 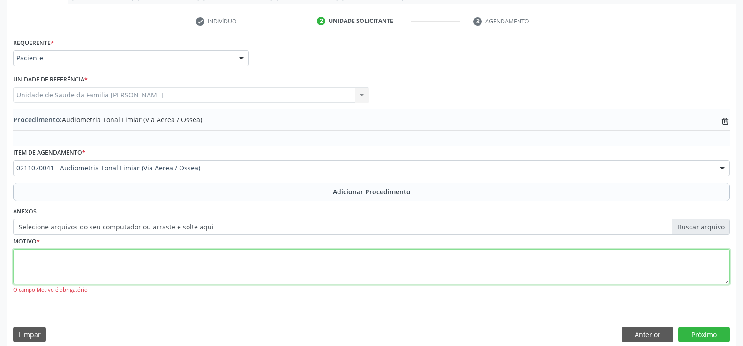 I want to click on span: Procedimento:, so click(x=38, y=120).